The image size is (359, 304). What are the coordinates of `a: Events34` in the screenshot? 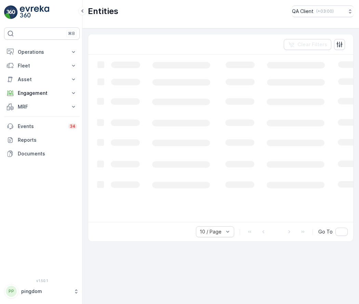 It's located at (42, 126).